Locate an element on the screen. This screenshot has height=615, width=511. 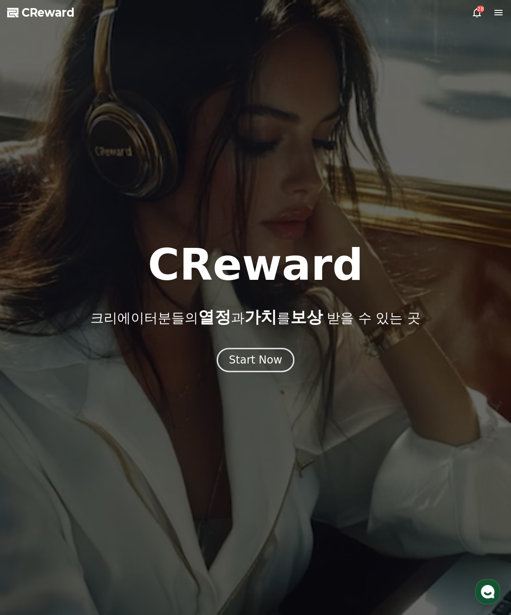
span: 설정 is located at coordinates (144, 302).